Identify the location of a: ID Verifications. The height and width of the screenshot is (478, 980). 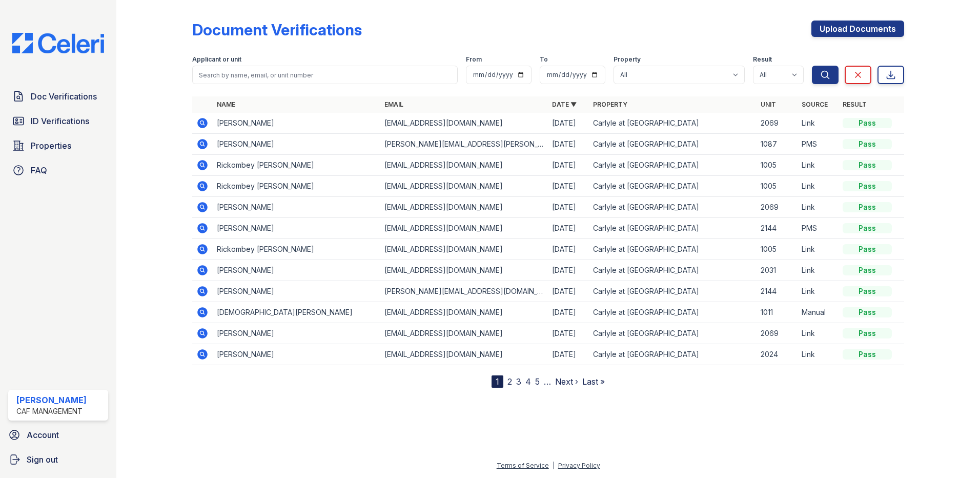
(58, 121).